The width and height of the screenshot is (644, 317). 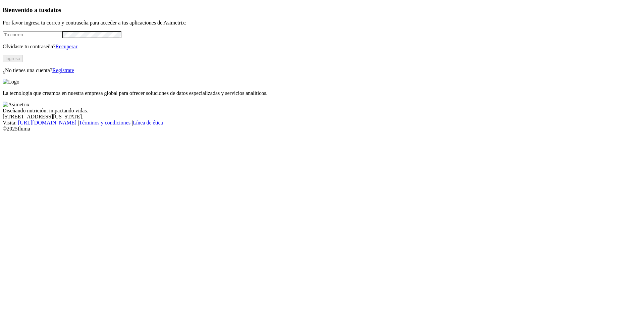 I want to click on input: Tu correo, so click(x=32, y=34).